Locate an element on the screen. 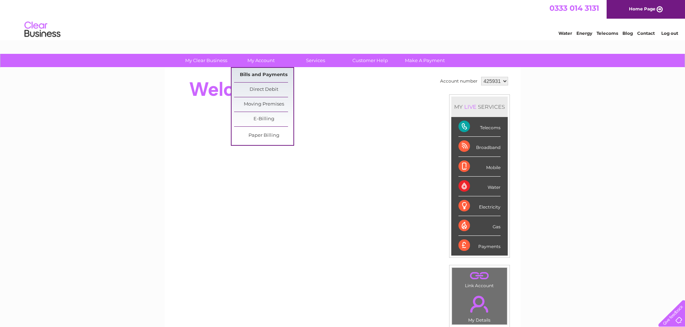 This screenshot has height=327, width=685. a: E-Billing is located at coordinates (263, 119).